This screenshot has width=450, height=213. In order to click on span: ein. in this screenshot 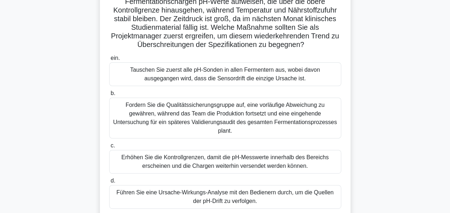, I will do `click(115, 58)`.